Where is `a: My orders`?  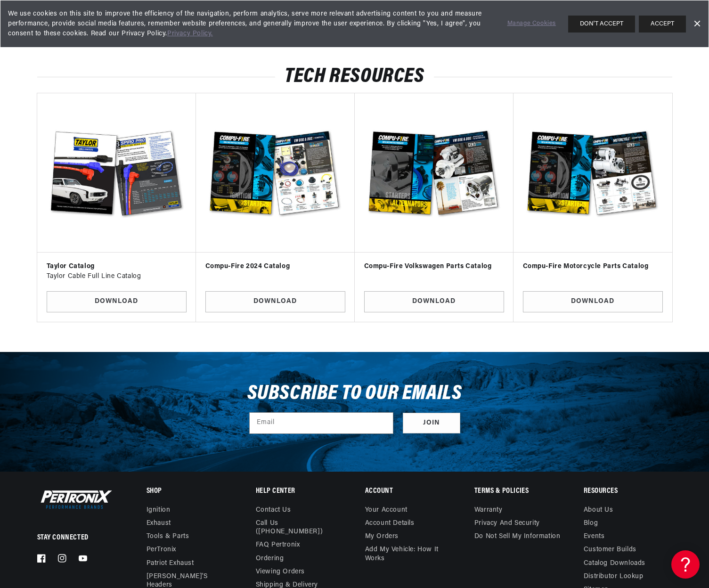
a: My orders is located at coordinates (382, 537).